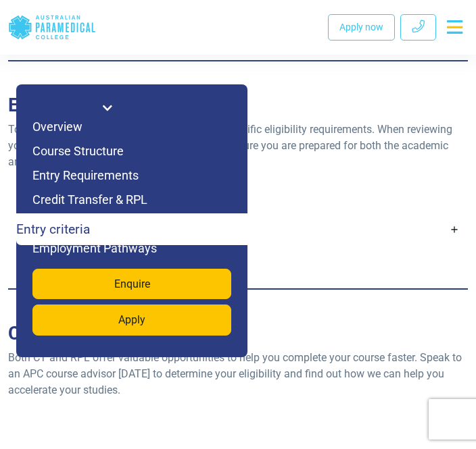  I want to click on a: Entry criteria, so click(238, 229).